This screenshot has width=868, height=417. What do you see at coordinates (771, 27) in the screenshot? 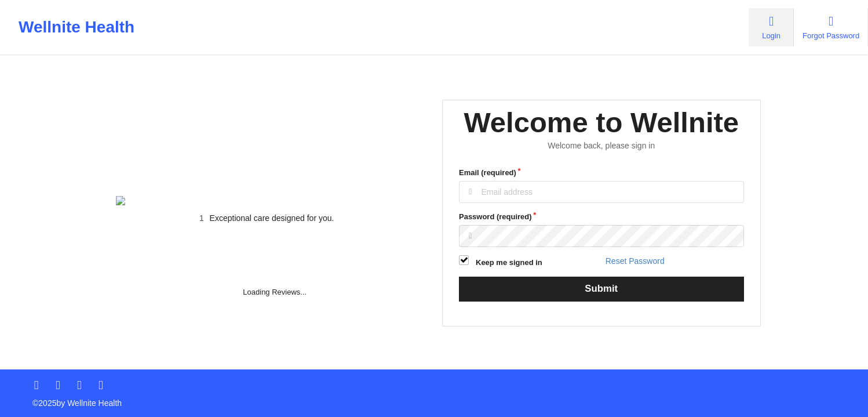
I see `a: Login` at bounding box center [771, 27].